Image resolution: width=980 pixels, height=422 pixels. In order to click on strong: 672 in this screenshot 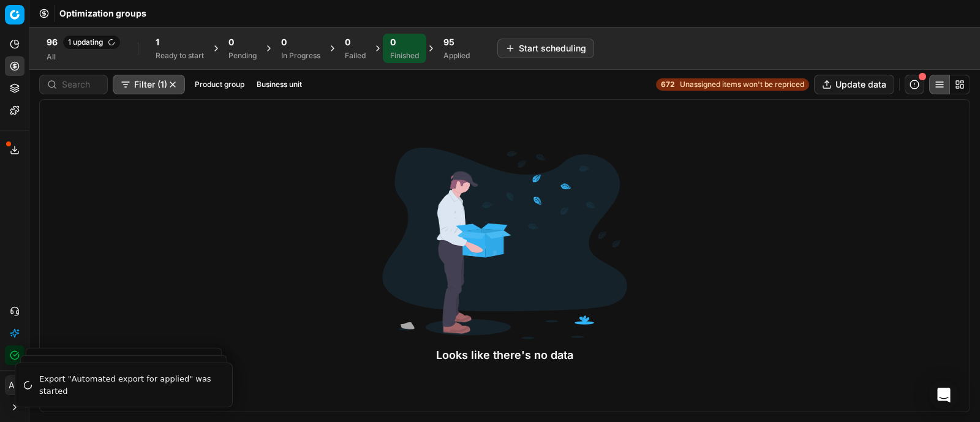, I will do `click(668, 84)`.